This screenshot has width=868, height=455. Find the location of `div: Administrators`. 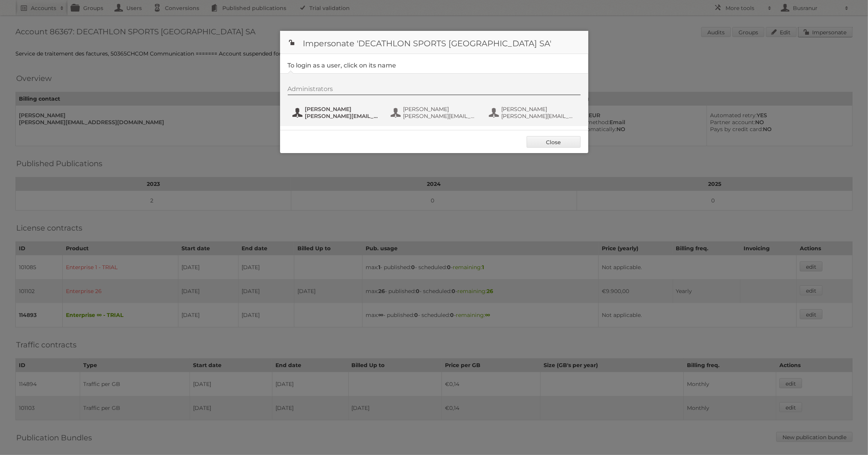

div: Administrators is located at coordinates (435, 90).